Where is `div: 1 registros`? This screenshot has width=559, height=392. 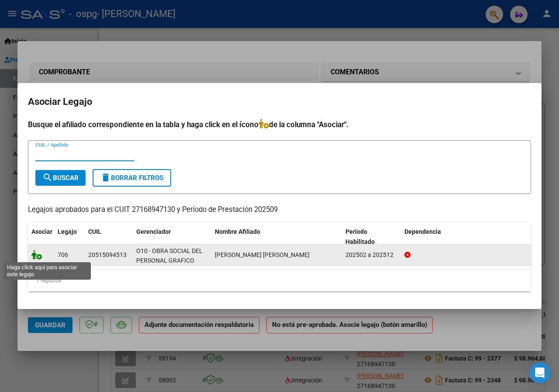 div: 1 registros is located at coordinates (279, 280).